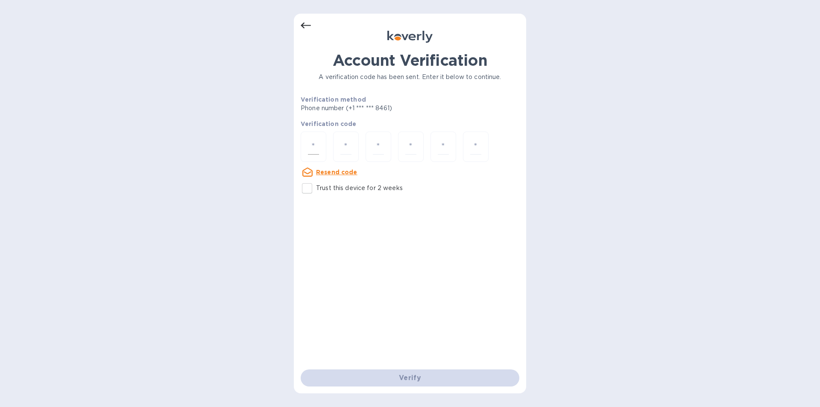 The width and height of the screenshot is (820, 407). Describe the element at coordinates (410, 124) in the screenshot. I see `p: Verification code` at that location.